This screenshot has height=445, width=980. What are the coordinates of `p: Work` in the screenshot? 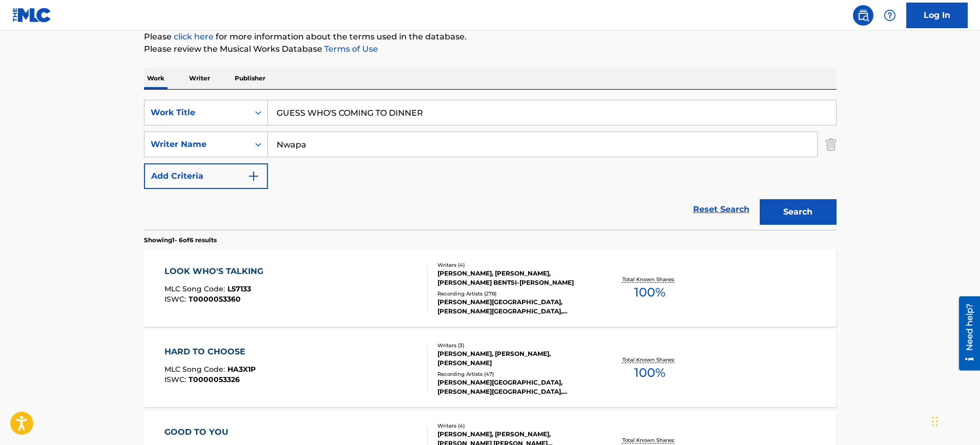 It's located at (156, 79).